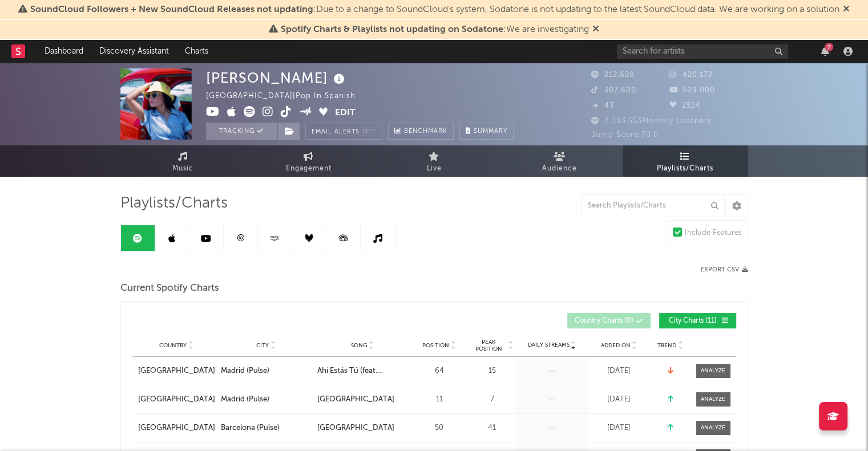  Describe the element at coordinates (667, 346) in the screenshot. I see `span: Trend` at that location.